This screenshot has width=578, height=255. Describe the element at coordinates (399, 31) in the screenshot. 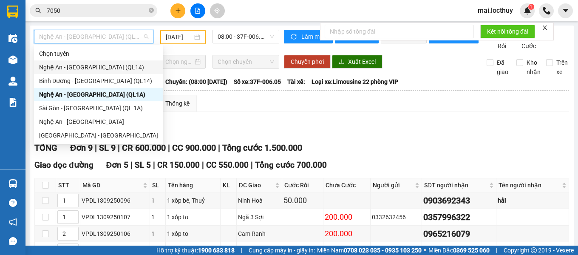

I see `input: Nhập số tổng đài` at that location.